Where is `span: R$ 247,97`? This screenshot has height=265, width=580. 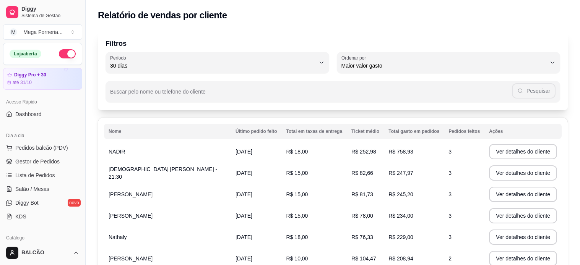
span: R$ 247,97 is located at coordinates (401, 173).